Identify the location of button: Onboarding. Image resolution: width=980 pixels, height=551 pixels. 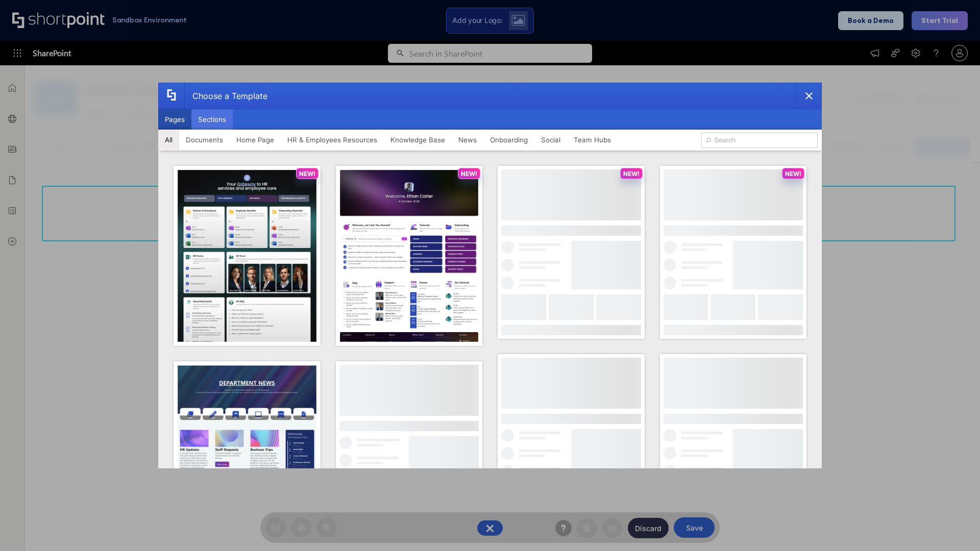
(509, 139).